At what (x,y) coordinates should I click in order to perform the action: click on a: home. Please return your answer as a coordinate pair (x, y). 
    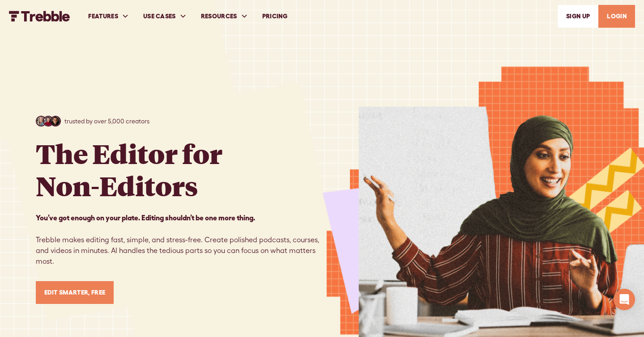
    Looking at the image, I should click on (39, 16).